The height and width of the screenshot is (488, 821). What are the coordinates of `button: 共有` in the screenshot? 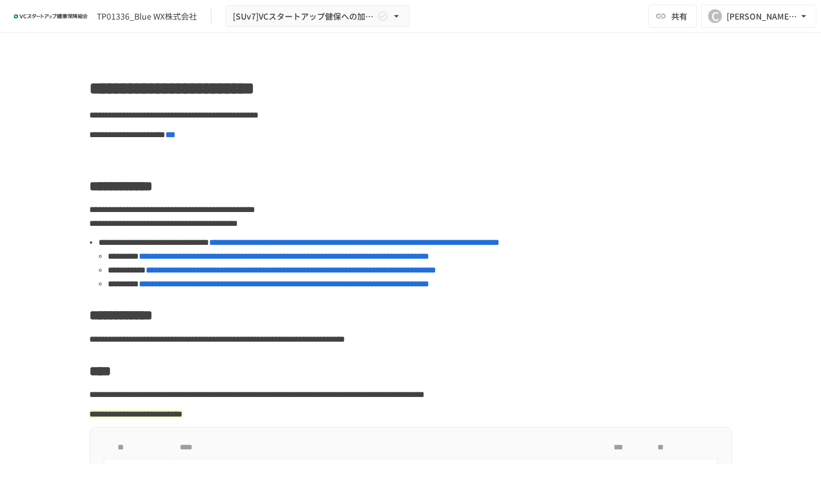 It's located at (673, 16).